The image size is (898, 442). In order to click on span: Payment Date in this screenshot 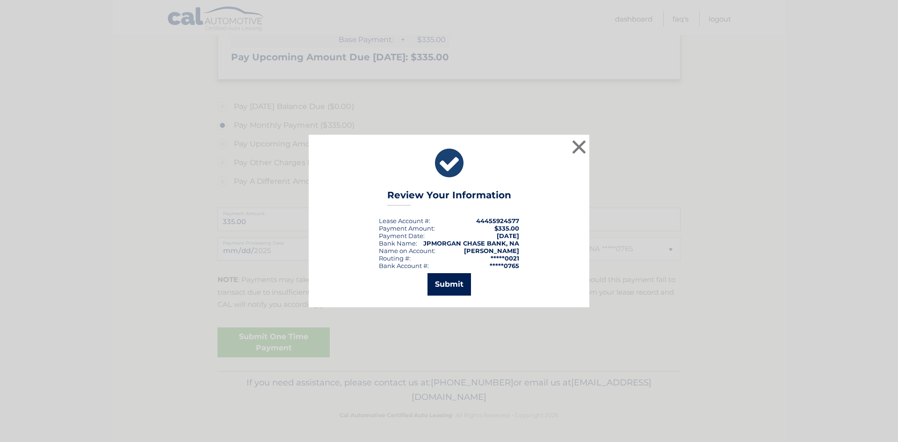, I will do `click(401, 236)`.